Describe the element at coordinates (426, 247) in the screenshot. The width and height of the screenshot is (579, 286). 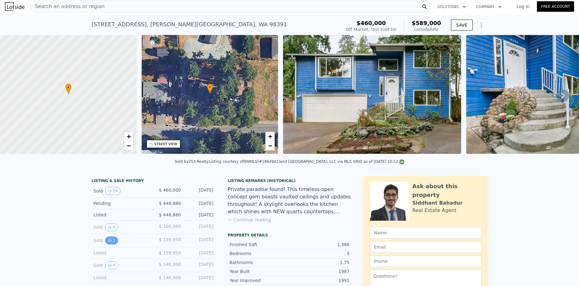
I see `input: Email` at that location.